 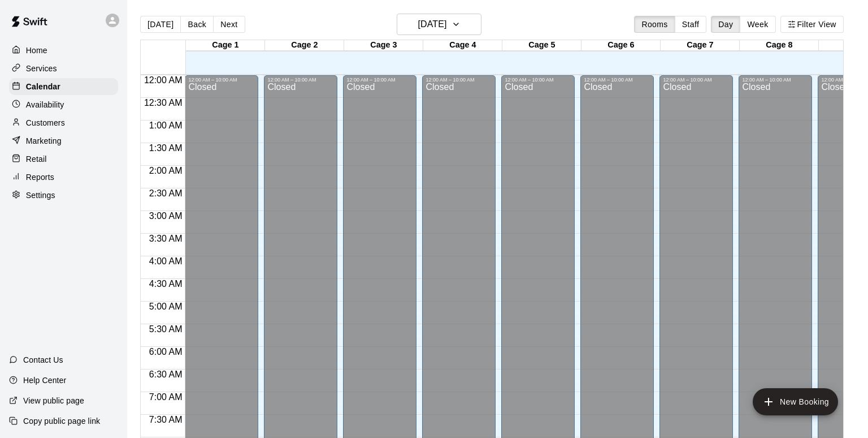 I want to click on p: Settings, so click(x=41, y=195).